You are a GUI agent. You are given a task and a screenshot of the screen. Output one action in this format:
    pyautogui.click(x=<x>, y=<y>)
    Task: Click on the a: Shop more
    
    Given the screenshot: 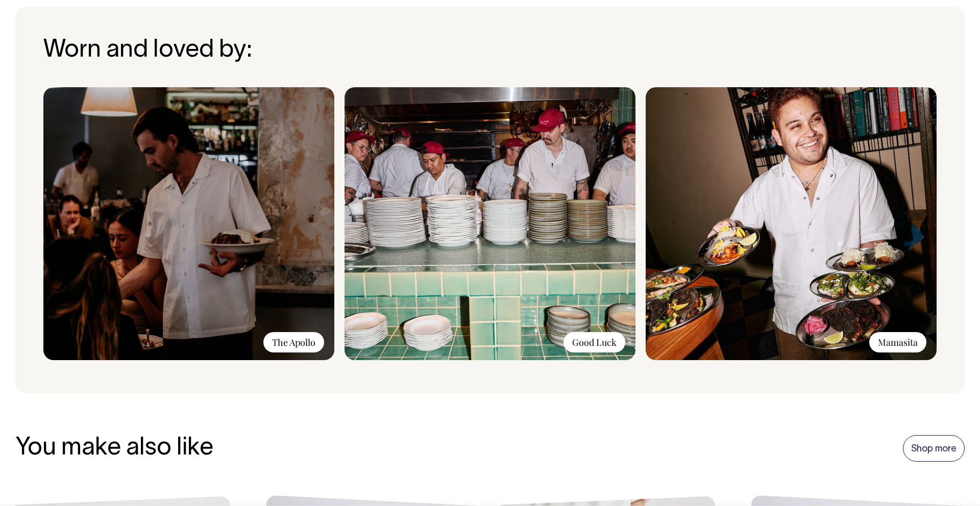 What is the action you would take?
    pyautogui.click(x=933, y=448)
    